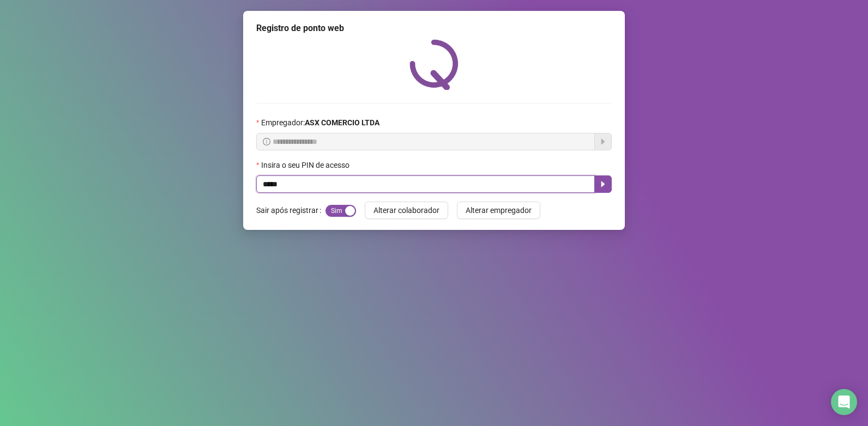 Image resolution: width=868 pixels, height=426 pixels. What do you see at coordinates (844, 402) in the screenshot?
I see `div: Open Intercom Messenger` at bounding box center [844, 402].